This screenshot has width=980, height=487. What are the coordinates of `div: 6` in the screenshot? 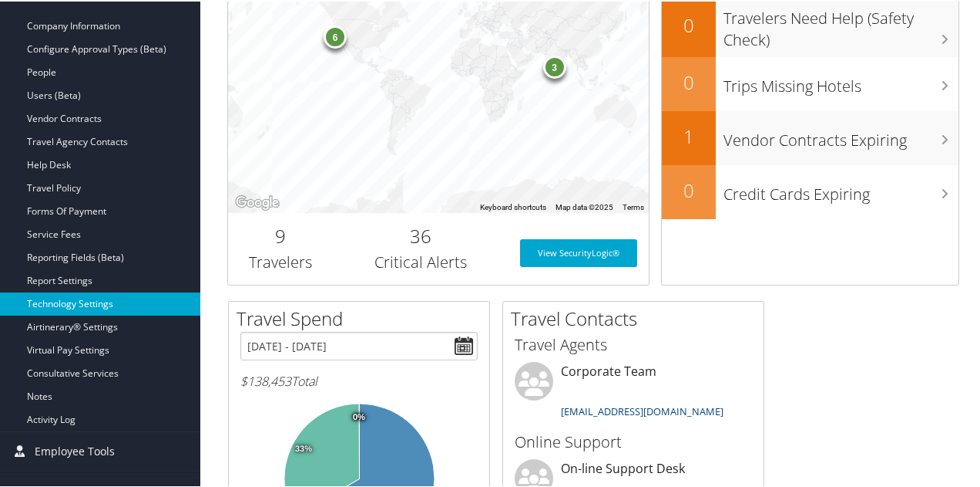 It's located at (335, 36).